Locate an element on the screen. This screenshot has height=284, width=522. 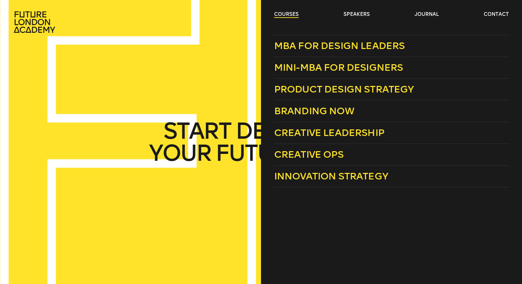
span: Creative Ops is located at coordinates (309, 154).